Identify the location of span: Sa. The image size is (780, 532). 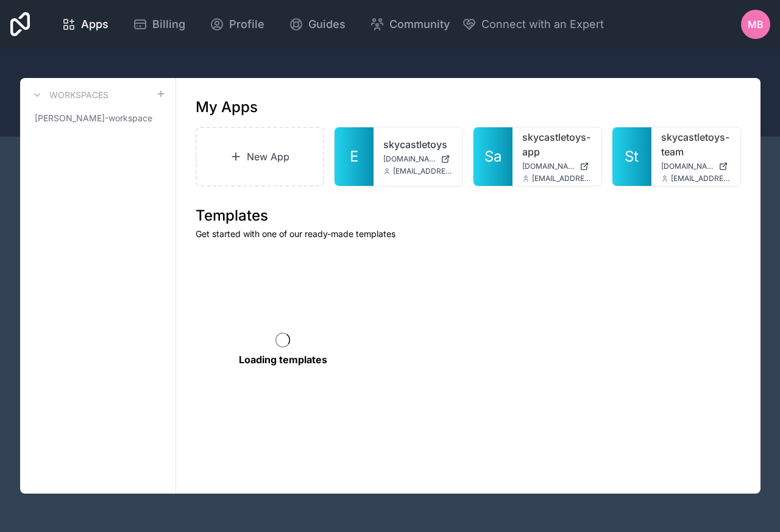
(493, 156).